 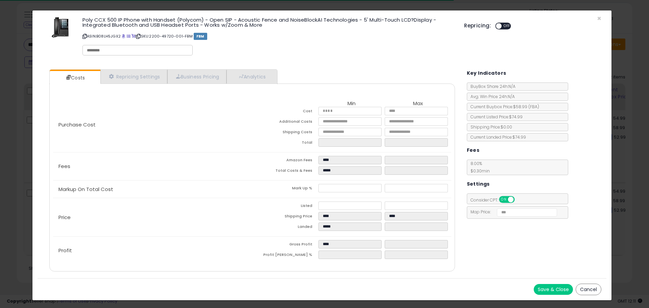 I want to click on a: All offer listings, so click(x=128, y=36).